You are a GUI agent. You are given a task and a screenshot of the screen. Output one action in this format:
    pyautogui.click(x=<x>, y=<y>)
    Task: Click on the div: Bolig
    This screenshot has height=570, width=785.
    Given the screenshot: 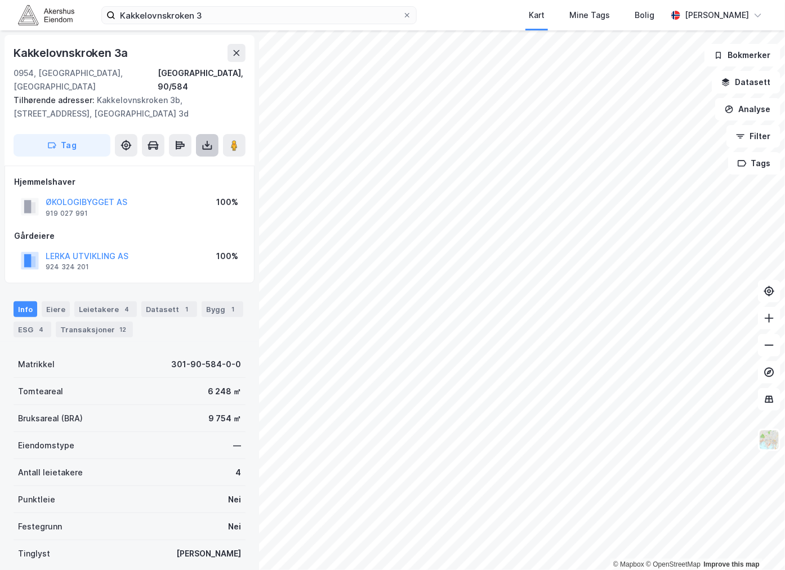 What is the action you would take?
    pyautogui.click(x=644, y=15)
    